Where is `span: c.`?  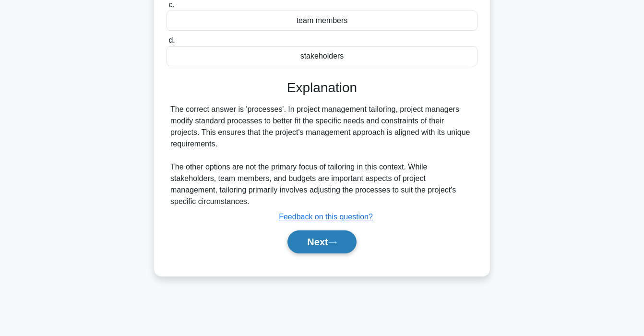 span: c. is located at coordinates (172, 4).